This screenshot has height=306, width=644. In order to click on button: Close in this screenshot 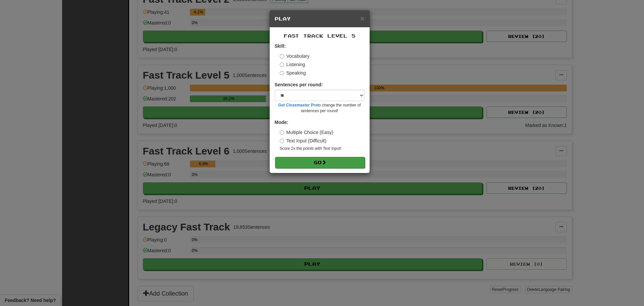, I will do `click(362, 18)`.